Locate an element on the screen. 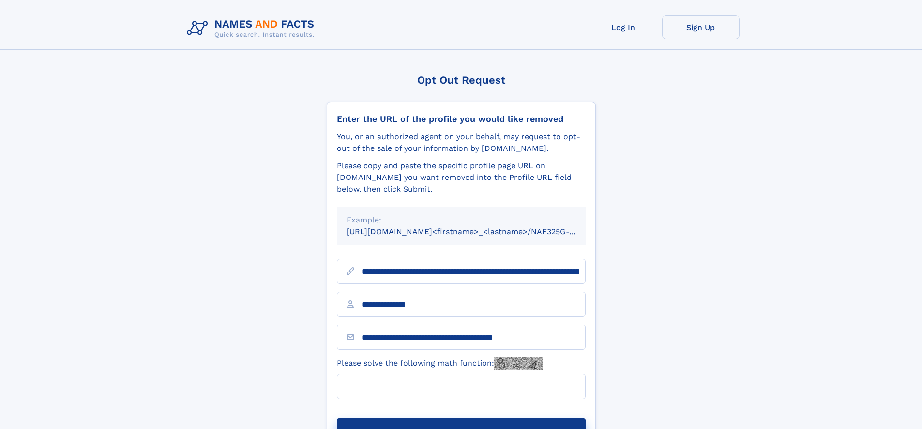 The width and height of the screenshot is (922, 429). a: Sign Up is located at coordinates (701, 27).